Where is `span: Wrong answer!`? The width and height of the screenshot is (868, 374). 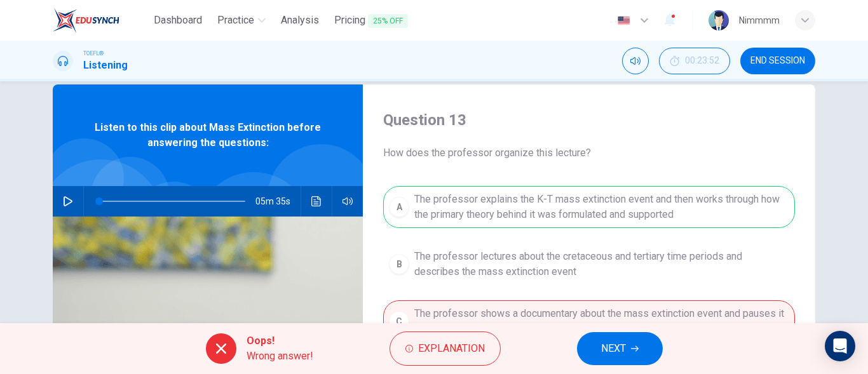
span: Wrong answer! is located at coordinates (280, 356).